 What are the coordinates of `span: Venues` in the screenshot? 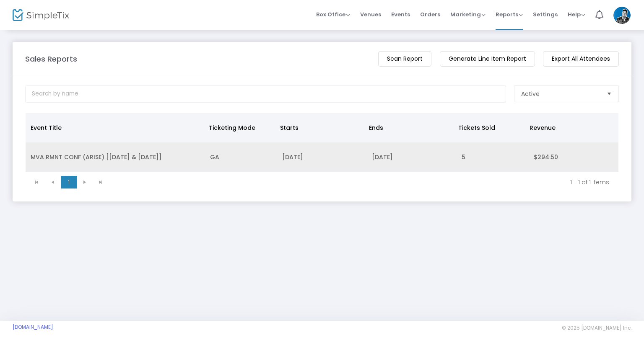 It's located at (370, 14).